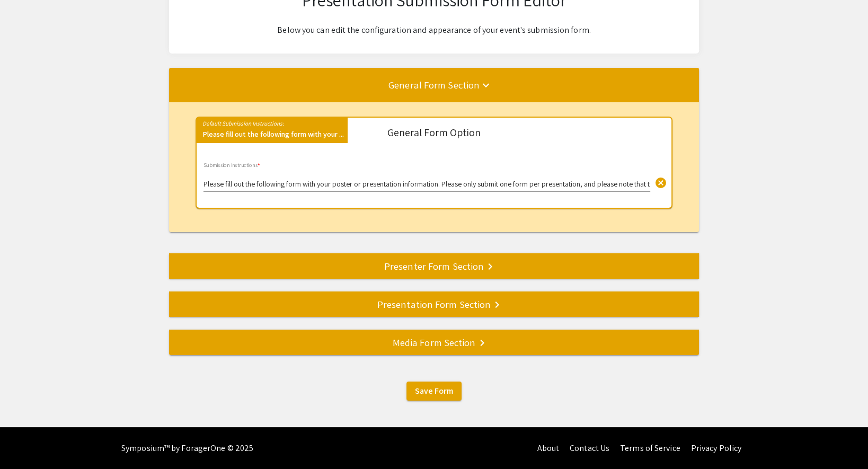 The width and height of the screenshot is (868, 469). Describe the element at coordinates (434, 390) in the screenshot. I see `span: Save Form` at that location.